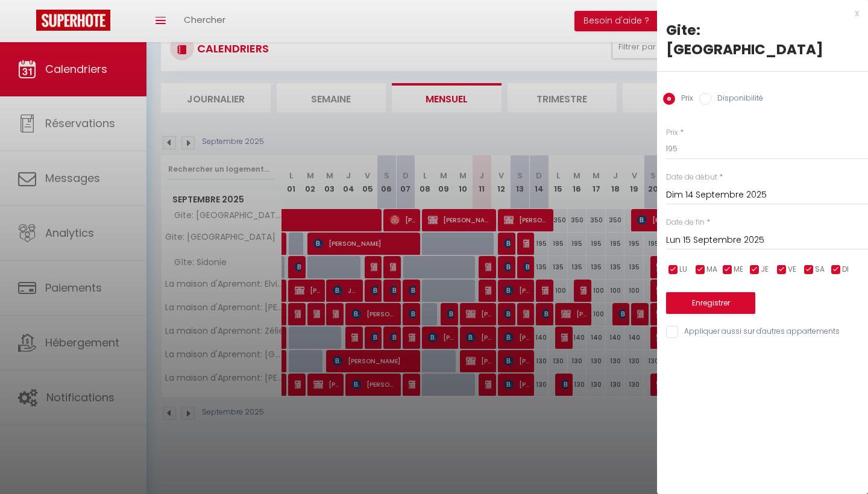  Describe the element at coordinates (691, 177) in the screenshot. I see `label: Date de début` at that location.